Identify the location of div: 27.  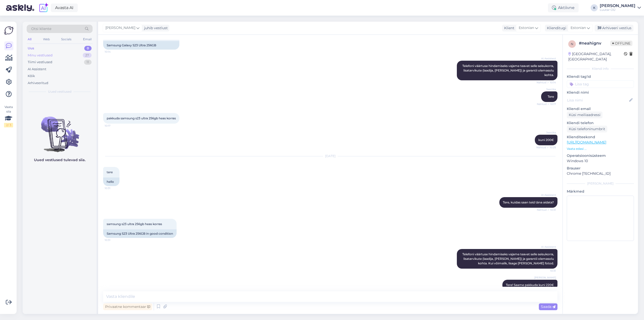
(87, 55).